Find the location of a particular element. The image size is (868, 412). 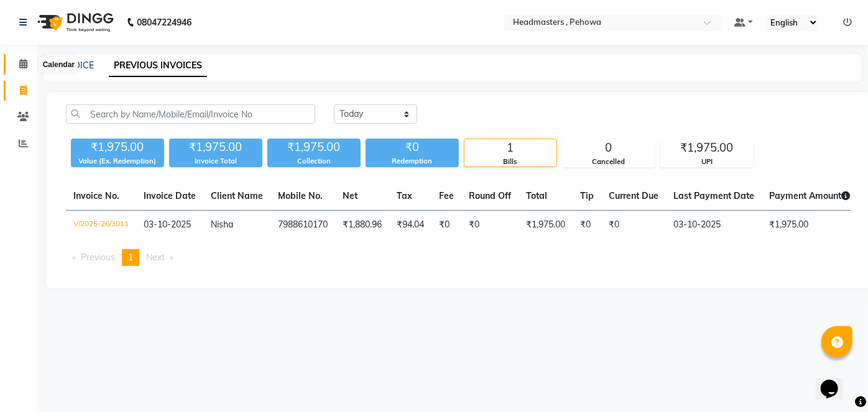

td: V/2025-26/3011 is located at coordinates (101, 225).